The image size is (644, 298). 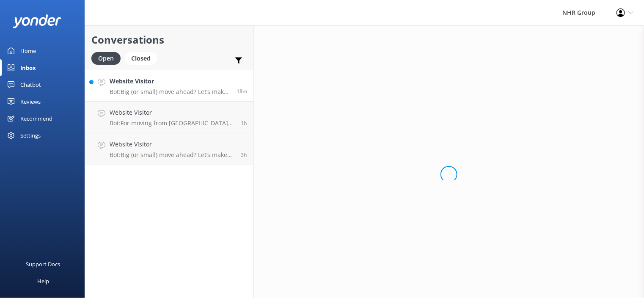 What do you see at coordinates (43, 281) in the screenshot?
I see `div: Help` at bounding box center [43, 281].